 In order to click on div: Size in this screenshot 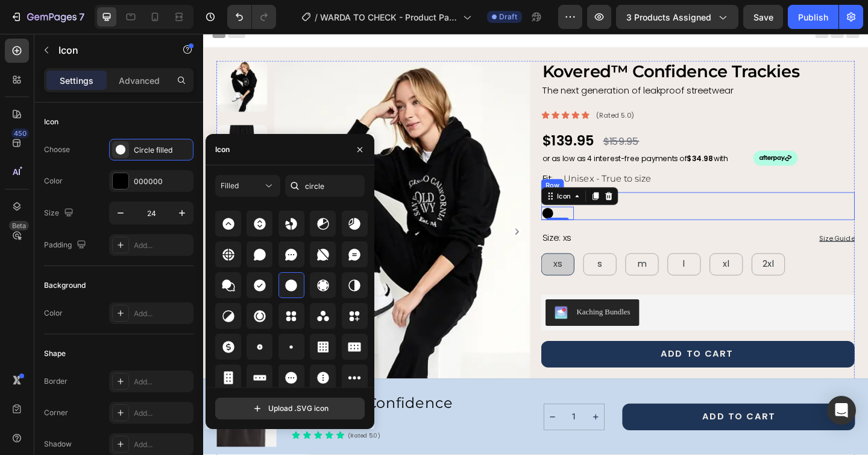, I will do `click(60, 213)`.